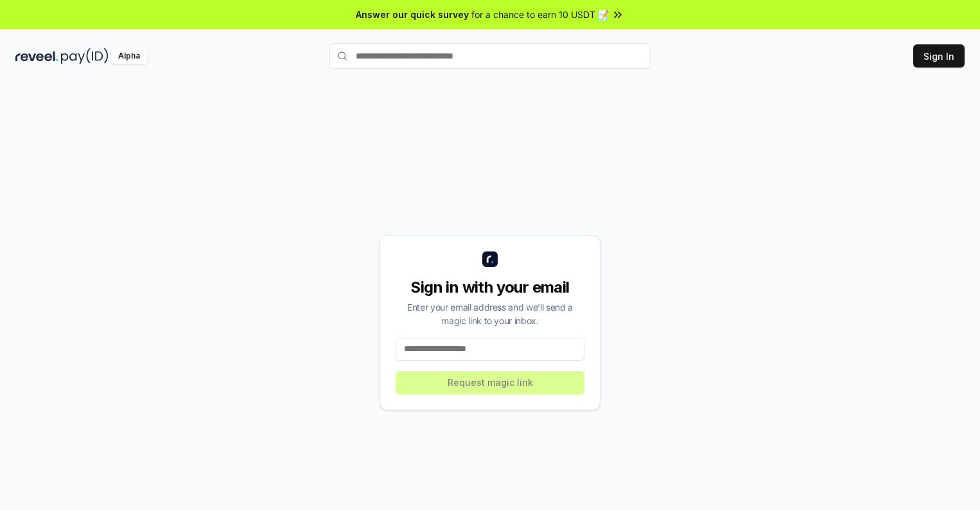 Image resolution: width=980 pixels, height=510 pixels. What do you see at coordinates (84, 56) in the screenshot?
I see `img: pay_id` at bounding box center [84, 56].